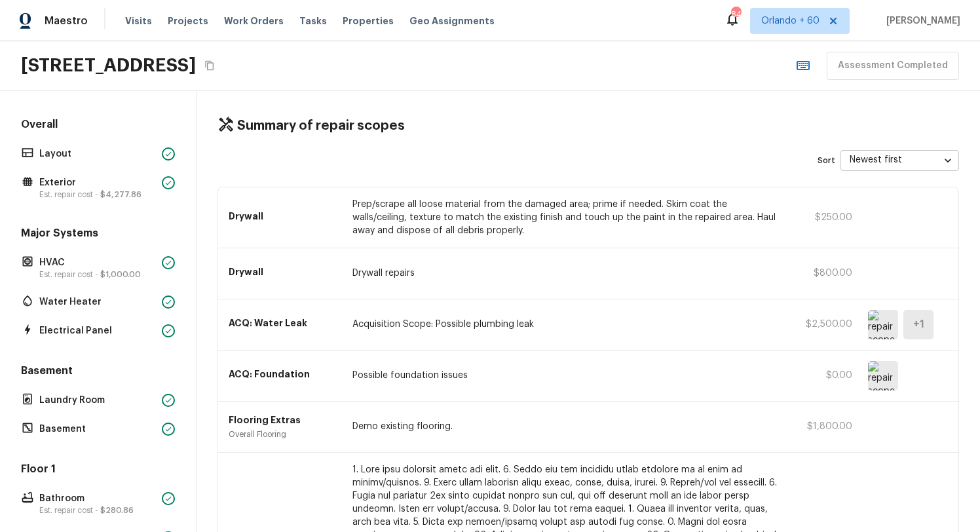  What do you see at coordinates (66, 21) in the screenshot?
I see `span: Maestro` at bounding box center [66, 21].